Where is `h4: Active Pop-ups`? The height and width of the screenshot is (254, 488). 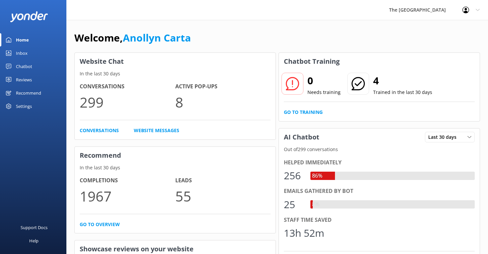 h4: Active Pop-ups is located at coordinates (223, 87).